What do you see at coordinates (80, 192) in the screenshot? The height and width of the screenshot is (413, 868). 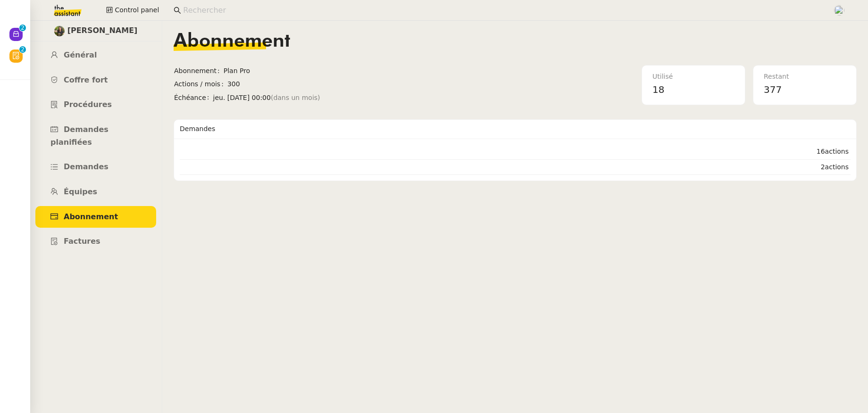 I see `span: Équipes` at bounding box center [80, 192].